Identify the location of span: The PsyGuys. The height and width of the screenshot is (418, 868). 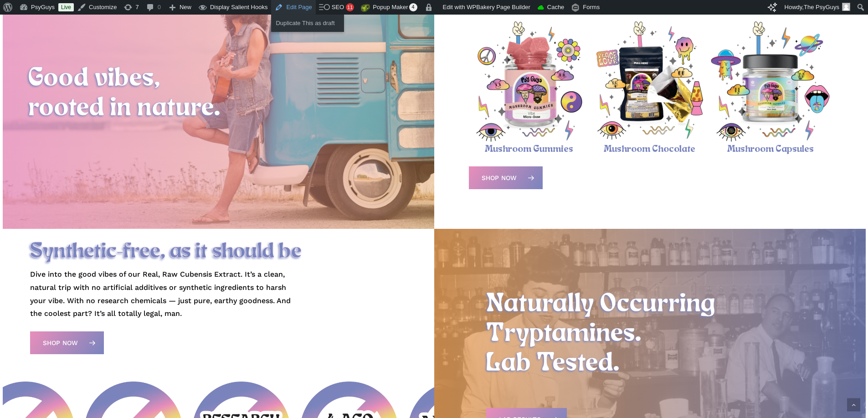
(821, 6).